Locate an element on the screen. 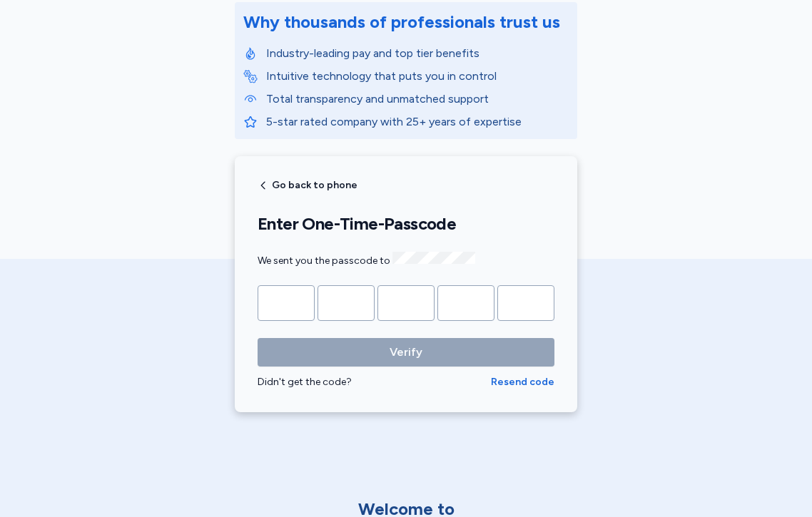  input: Please enter OTP character 5 is located at coordinates (526, 303).